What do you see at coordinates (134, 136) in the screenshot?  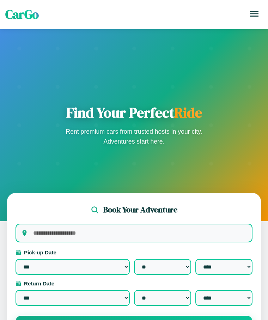 I see `p: Rent premium cars from trusted hosts in your city. Adventures start here.` at bounding box center [134, 136].